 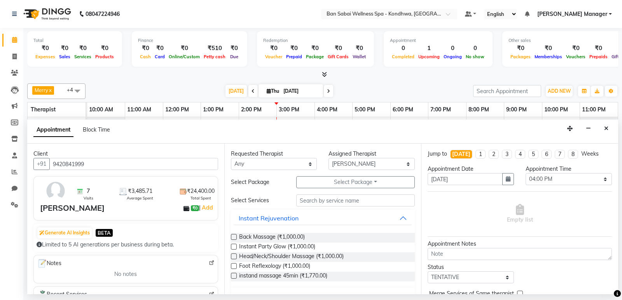 What do you see at coordinates (575, 57) in the screenshot?
I see `span: Vouchers` at bounding box center [575, 57].